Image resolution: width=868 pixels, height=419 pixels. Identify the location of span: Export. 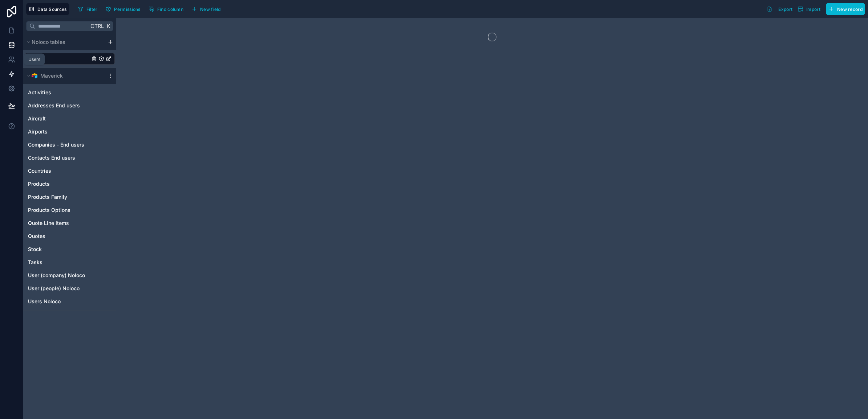
(785, 9).